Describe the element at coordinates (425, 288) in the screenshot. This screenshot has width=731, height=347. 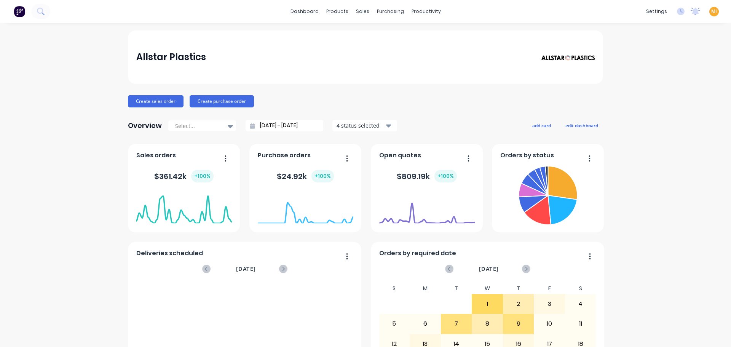
I see `div: M` at that location.